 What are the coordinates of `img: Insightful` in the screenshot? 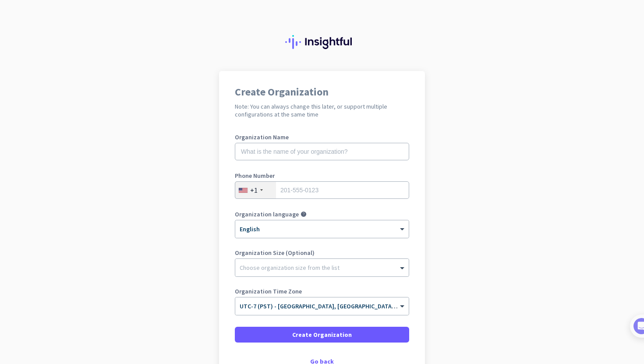 It's located at (322, 42).